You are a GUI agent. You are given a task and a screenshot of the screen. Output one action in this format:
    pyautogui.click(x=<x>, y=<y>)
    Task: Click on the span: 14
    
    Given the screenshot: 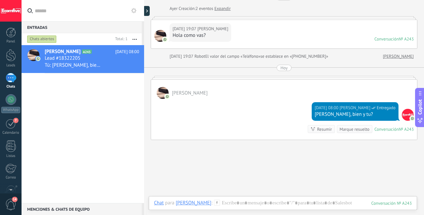 What is the action you would take?
    pyautogui.click(x=15, y=199)
    